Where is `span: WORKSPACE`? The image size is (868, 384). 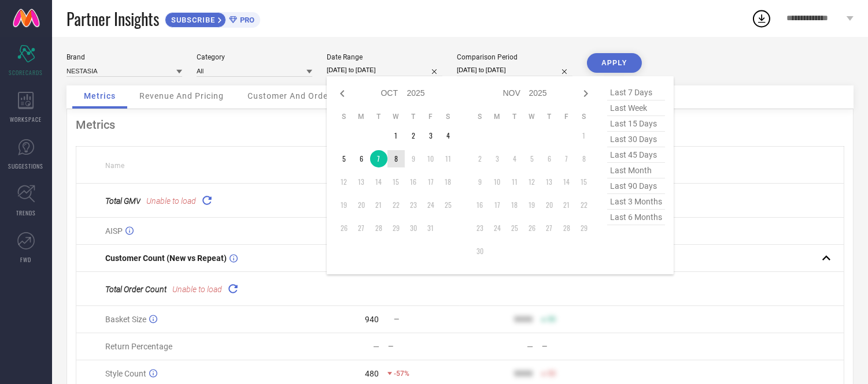 span: WORKSPACE is located at coordinates (26, 119).